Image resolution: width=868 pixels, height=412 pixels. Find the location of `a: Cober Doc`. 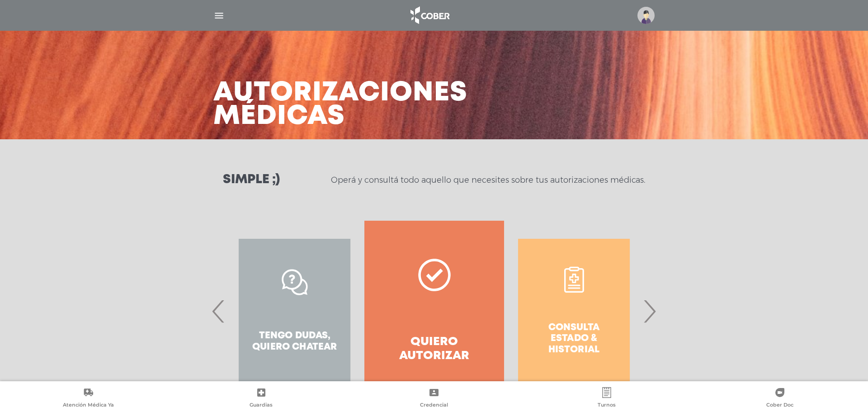

a: Cober Doc is located at coordinates (780, 398).